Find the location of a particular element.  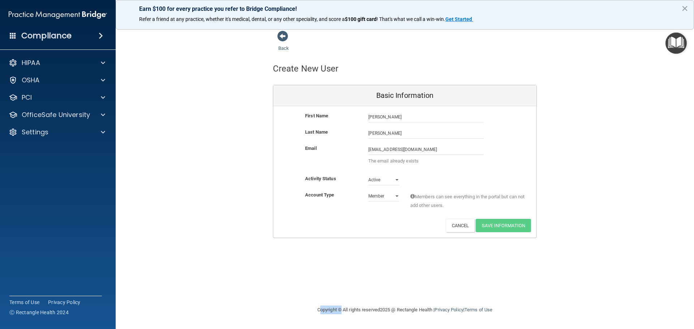

a: Get Started is located at coordinates (459, 19).